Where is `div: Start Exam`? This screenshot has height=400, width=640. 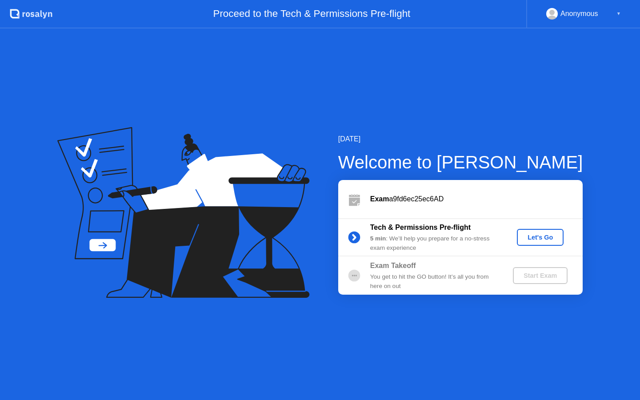 div: Start Exam is located at coordinates (540, 276).